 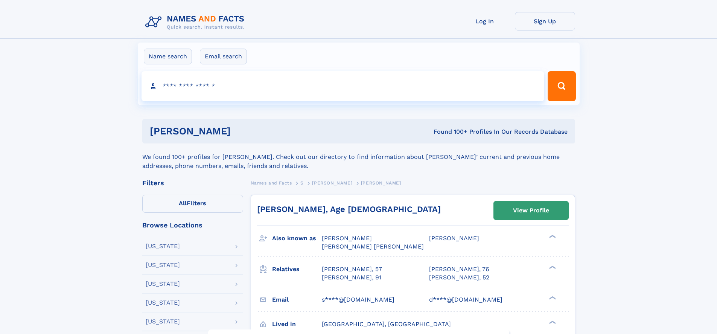 What do you see at coordinates (168, 56) in the screenshot?
I see `label: Name search` at bounding box center [168, 56].